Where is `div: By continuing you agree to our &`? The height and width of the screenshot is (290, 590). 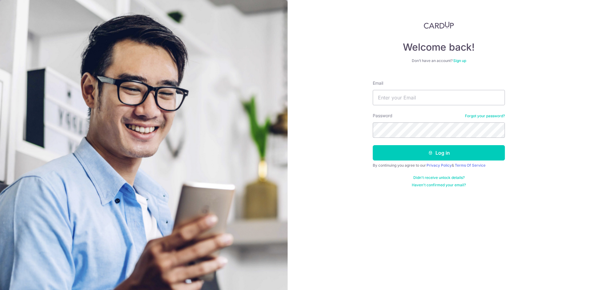 div: By continuing you agree to our & is located at coordinates (439, 166).